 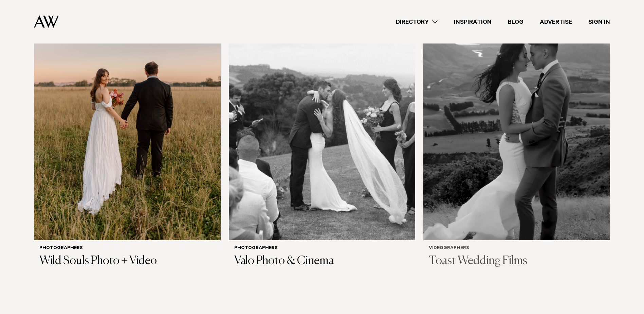 What do you see at coordinates (472, 22) in the screenshot?
I see `a: Inspiration` at bounding box center [472, 22].